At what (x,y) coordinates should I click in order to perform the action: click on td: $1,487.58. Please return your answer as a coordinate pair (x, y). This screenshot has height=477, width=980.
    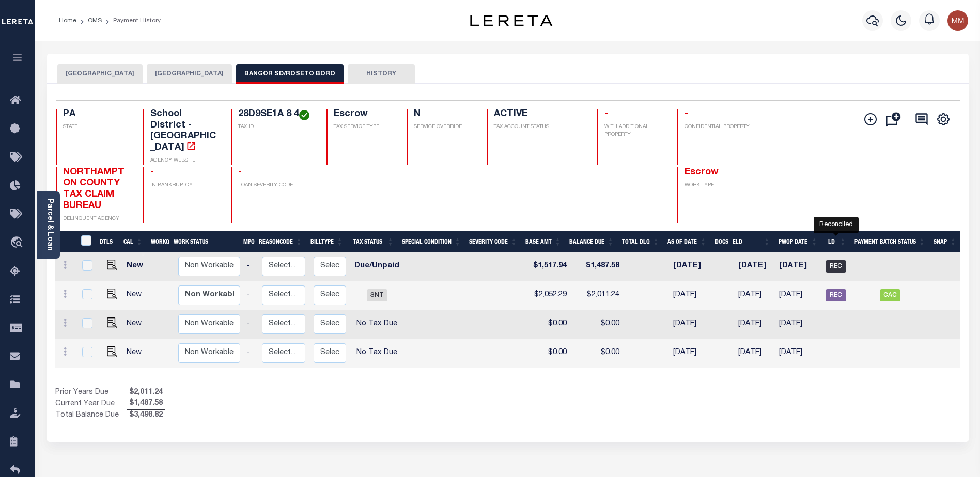
    Looking at the image, I should click on (597, 266).